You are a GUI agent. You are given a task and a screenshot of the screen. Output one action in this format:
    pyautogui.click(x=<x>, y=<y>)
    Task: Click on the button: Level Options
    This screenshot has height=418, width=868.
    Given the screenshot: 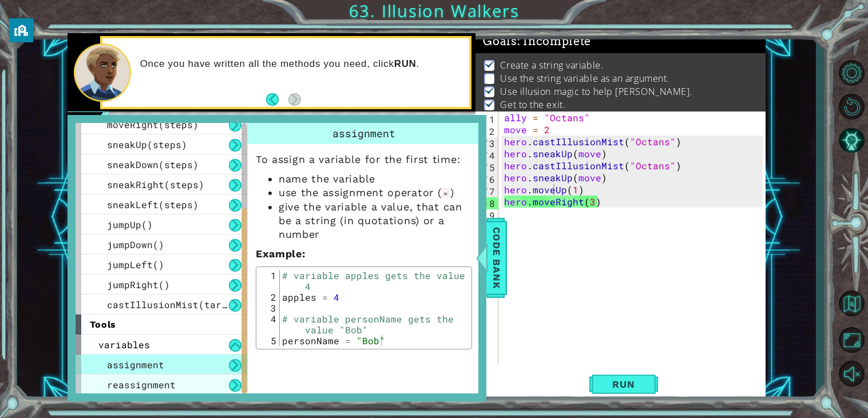 What is the action you would take?
    pyautogui.click(x=851, y=72)
    